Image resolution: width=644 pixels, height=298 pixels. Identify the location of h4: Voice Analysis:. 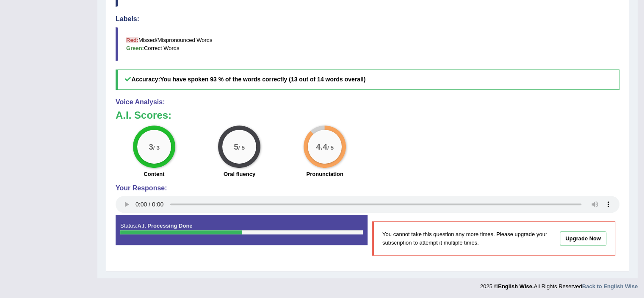
(367, 102).